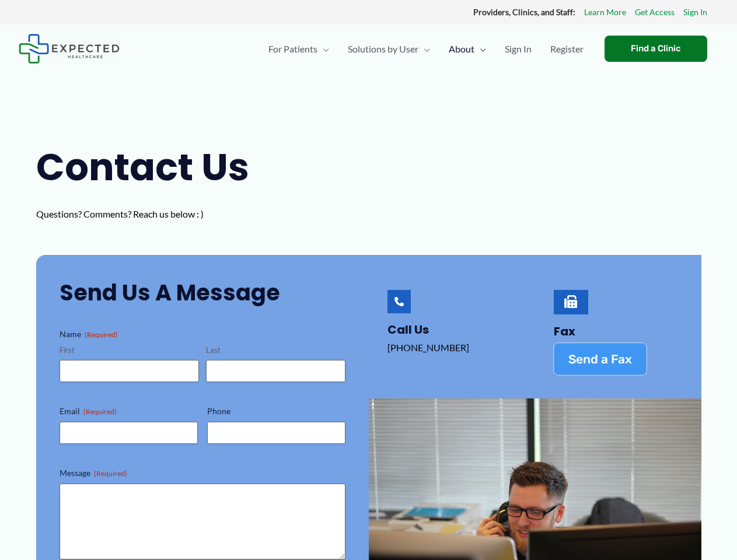 The image size is (737, 560). Describe the element at coordinates (129, 350) in the screenshot. I see `label: First` at that location.